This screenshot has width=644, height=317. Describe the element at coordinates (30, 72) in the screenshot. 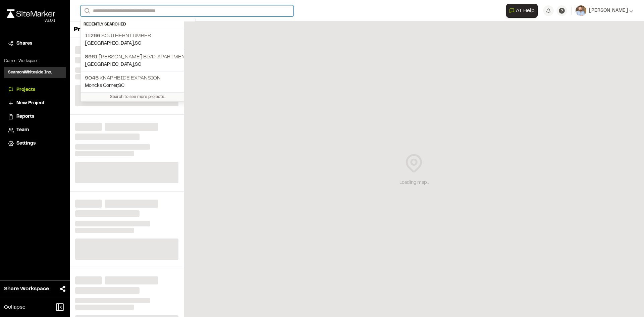

I see `h3: SeamonWhiteside Inc.` at that location.